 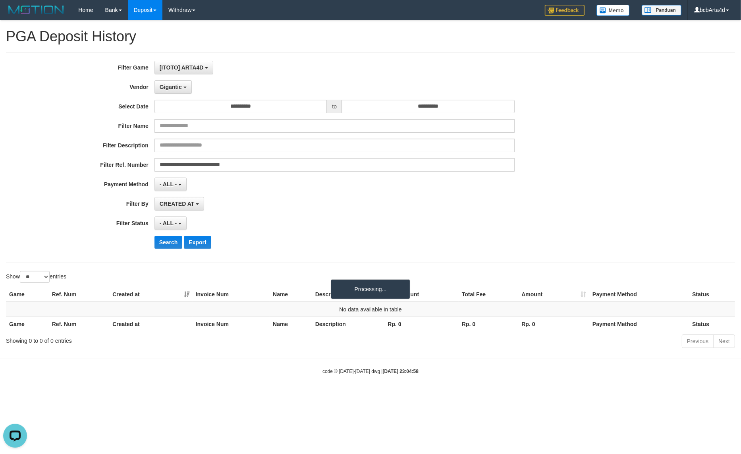 I want to click on div: Processing..., so click(x=371, y=289).